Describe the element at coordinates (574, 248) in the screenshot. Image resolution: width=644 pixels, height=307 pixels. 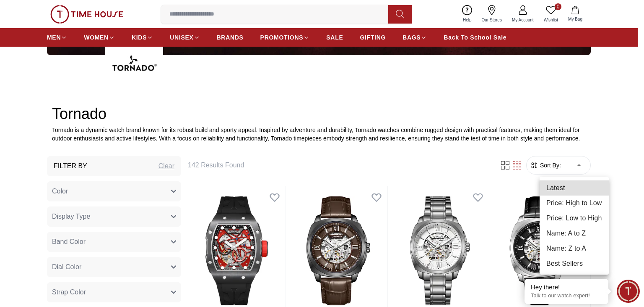
I see `li: Name: Z to A` at that location.